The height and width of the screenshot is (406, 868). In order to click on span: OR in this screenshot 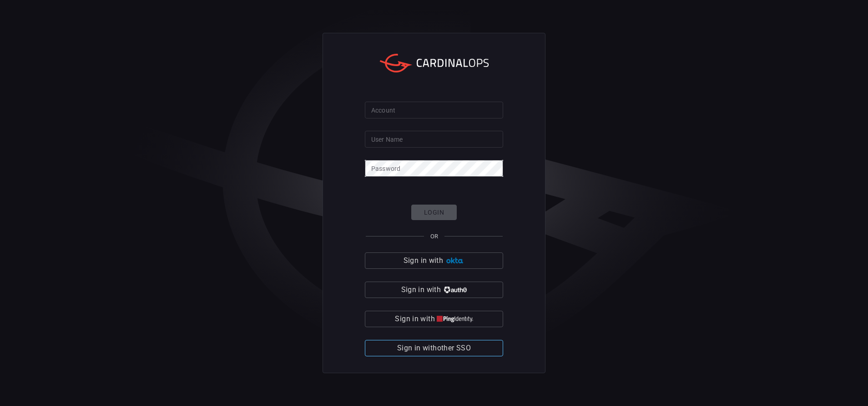, I will do `click(434, 236)`.